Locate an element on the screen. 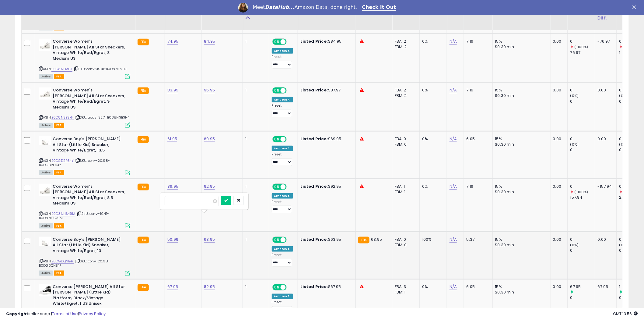  strong: Copyright is located at coordinates (17, 313).